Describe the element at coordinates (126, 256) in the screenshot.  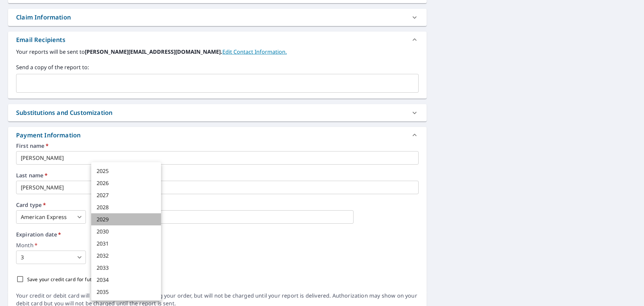
I see `li: 2032` at that location.